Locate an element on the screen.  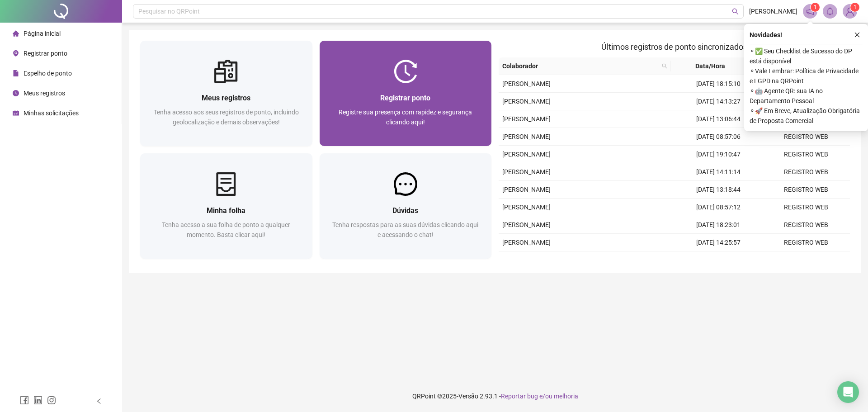
sup: 1 is located at coordinates (815, 7).